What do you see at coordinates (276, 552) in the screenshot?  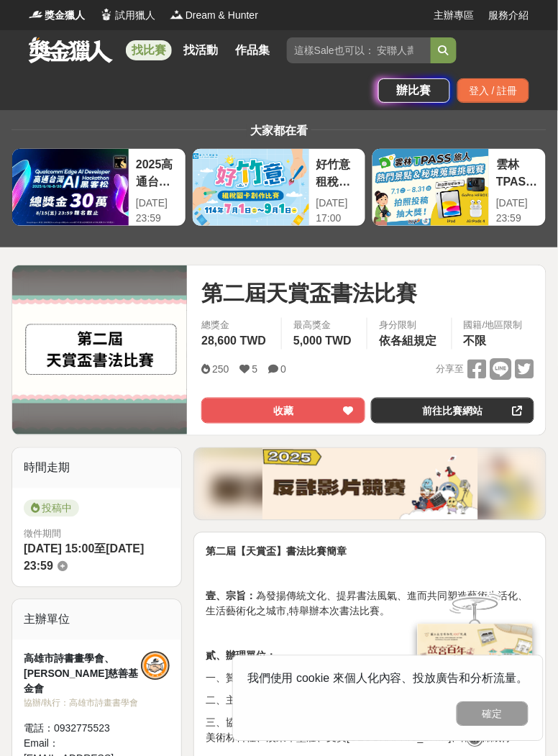 I see `strong: 第二屆【天賞盃】書法比賽簡章` at bounding box center [276, 552].